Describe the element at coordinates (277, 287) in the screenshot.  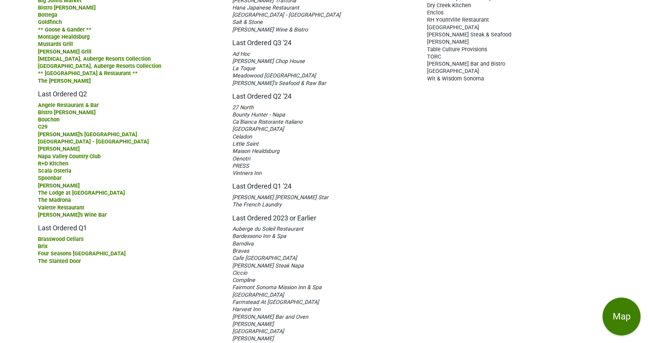
I see `span: Fairmont Sonoma Mission Inn & Spa` at that location.